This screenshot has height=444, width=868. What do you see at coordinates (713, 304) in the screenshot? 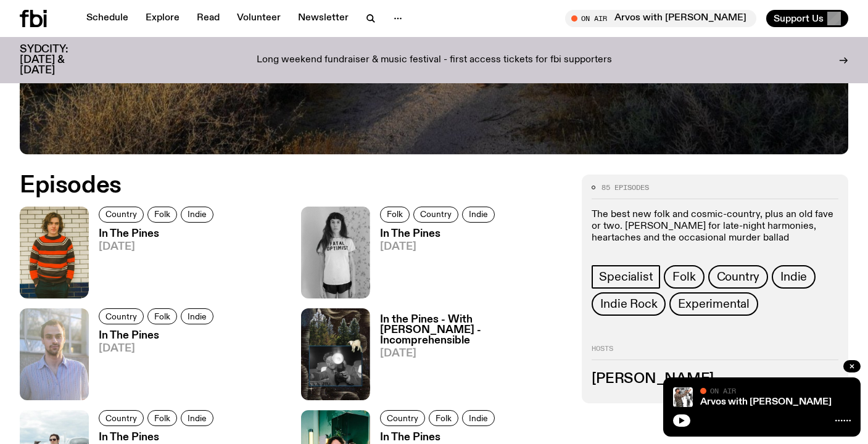
I see `span: Experimental` at bounding box center [713, 304].